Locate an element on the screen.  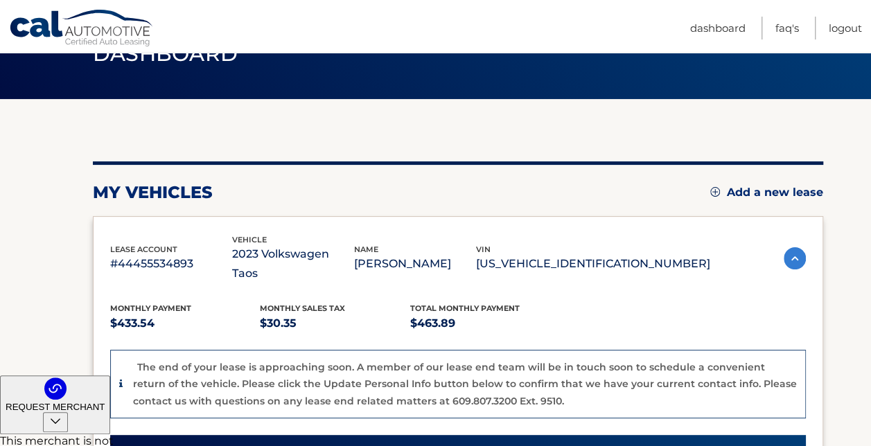
a: Cal Automotive is located at coordinates (82, 29).